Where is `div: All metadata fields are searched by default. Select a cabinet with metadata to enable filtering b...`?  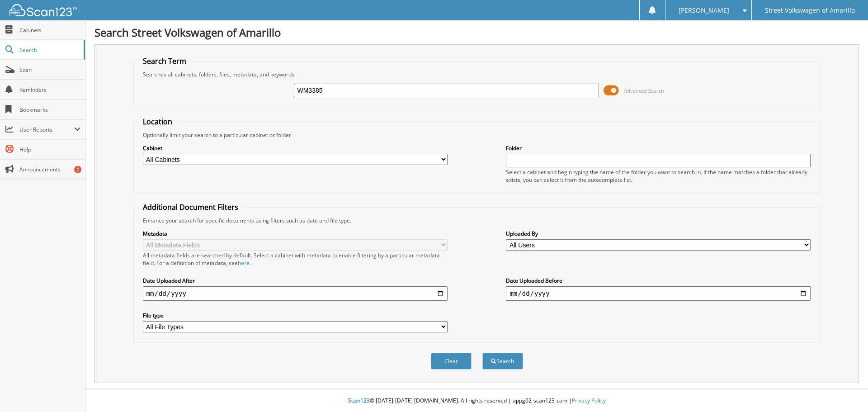
div: All metadata fields are searched by default. Select a cabinet with metadata to enable filtering b... is located at coordinates (295, 259).